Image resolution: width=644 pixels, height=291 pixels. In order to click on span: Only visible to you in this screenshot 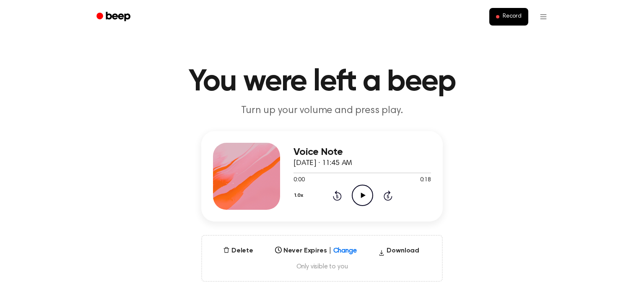, I will do `click(322, 267)`.